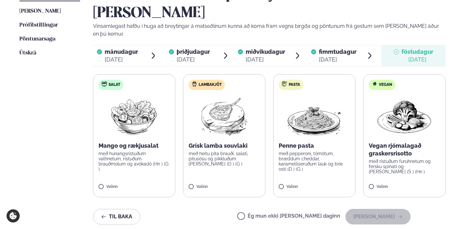  I want to click on span: Pasta, so click(294, 85).